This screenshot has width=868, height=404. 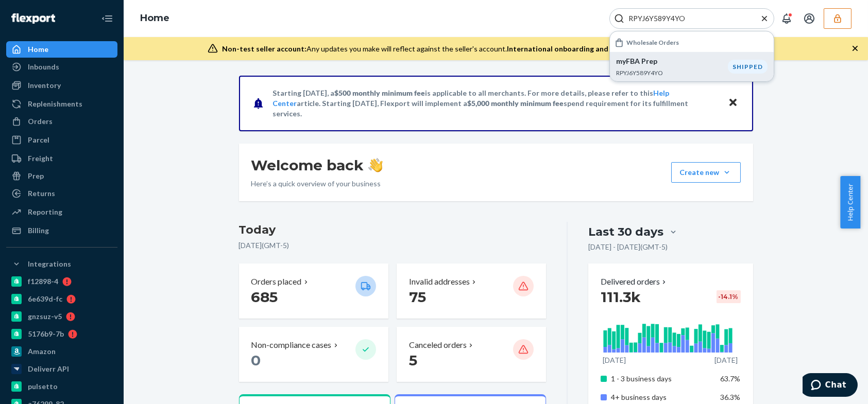 I want to click on div: Replenishments, so click(x=55, y=104).